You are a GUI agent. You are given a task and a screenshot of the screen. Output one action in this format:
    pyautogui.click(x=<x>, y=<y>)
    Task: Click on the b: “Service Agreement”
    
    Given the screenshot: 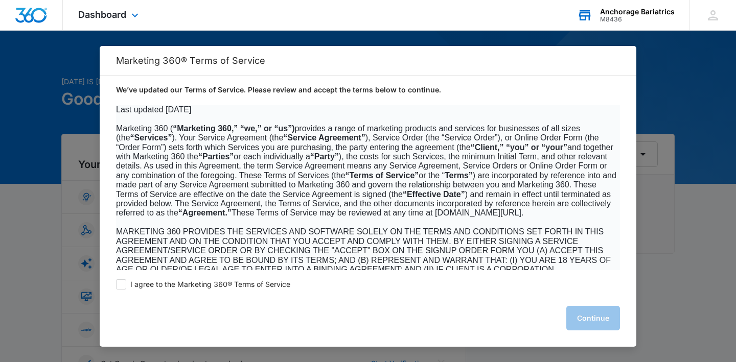 What is the action you would take?
    pyautogui.click(x=324, y=137)
    